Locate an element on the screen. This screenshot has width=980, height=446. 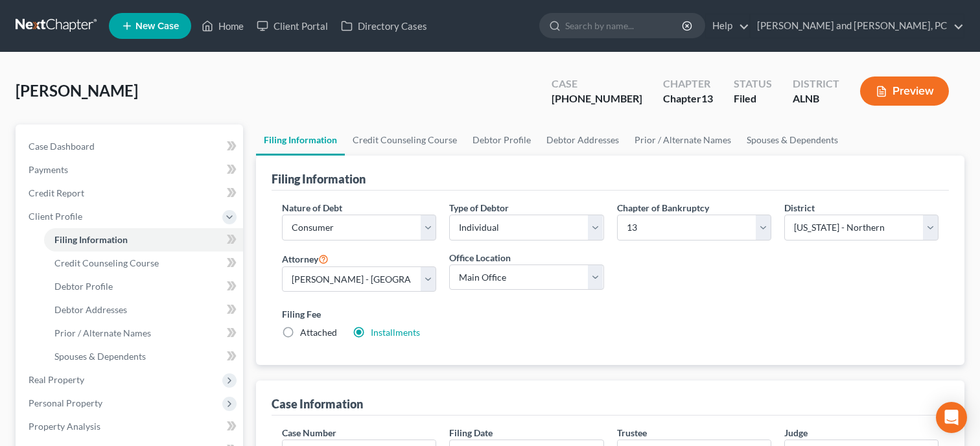
label: Judge is located at coordinates (796, 433).